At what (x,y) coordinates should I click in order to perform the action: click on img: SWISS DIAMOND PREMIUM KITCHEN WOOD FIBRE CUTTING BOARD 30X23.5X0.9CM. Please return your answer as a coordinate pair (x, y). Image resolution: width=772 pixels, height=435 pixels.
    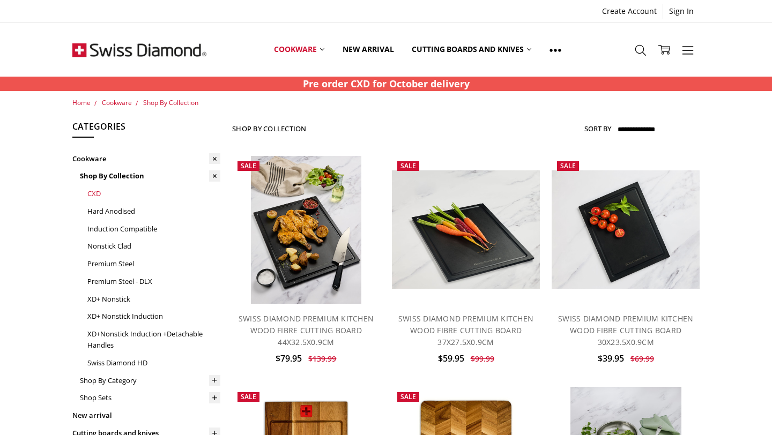
    Looking at the image, I should click on (626, 229).